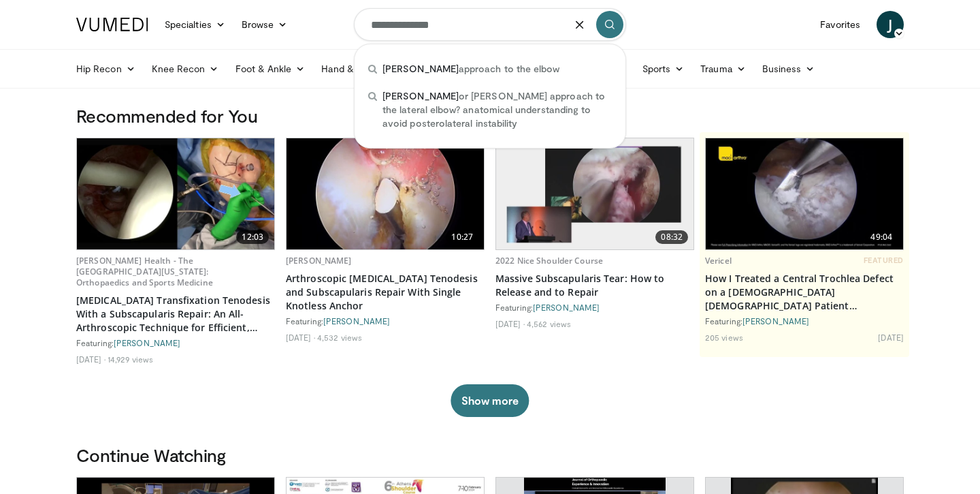  I want to click on img: 72eaf5f8-bee5-4e62-9728-953bef981024.620x360_q85_upscale.jpg, so click(595, 193).